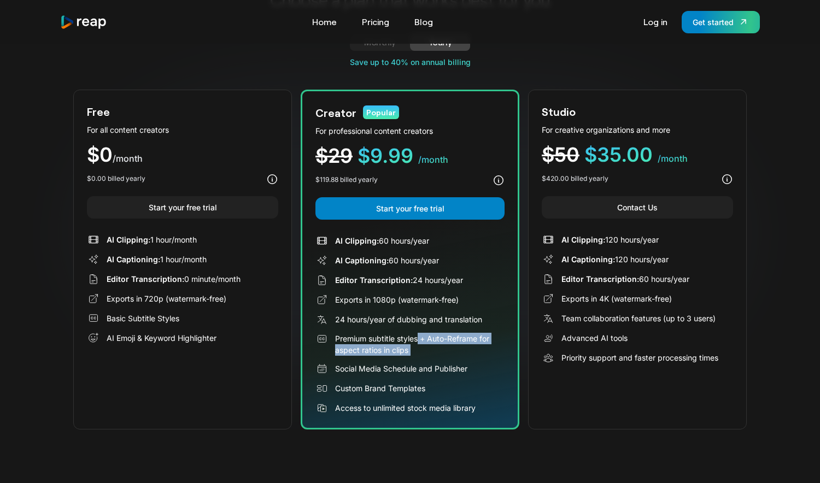  What do you see at coordinates (116, 179) in the screenshot?
I see `div: $0.00 billed yearly` at bounding box center [116, 179].